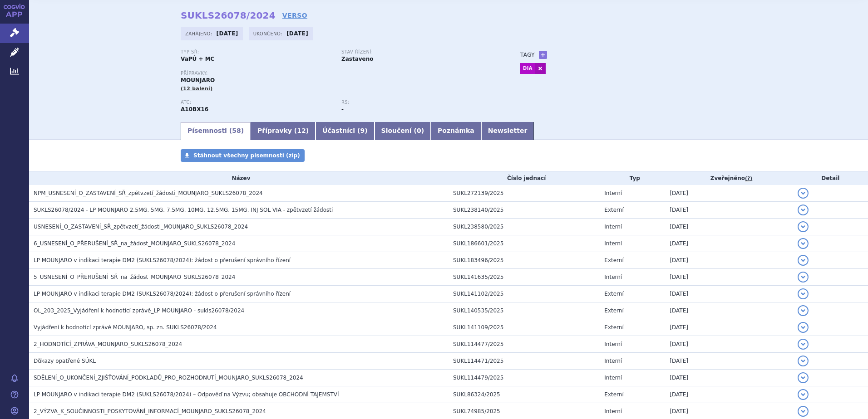 This screenshot has width=868, height=419. Describe the element at coordinates (417, 103) in the screenshot. I see `p: RS:` at that location.